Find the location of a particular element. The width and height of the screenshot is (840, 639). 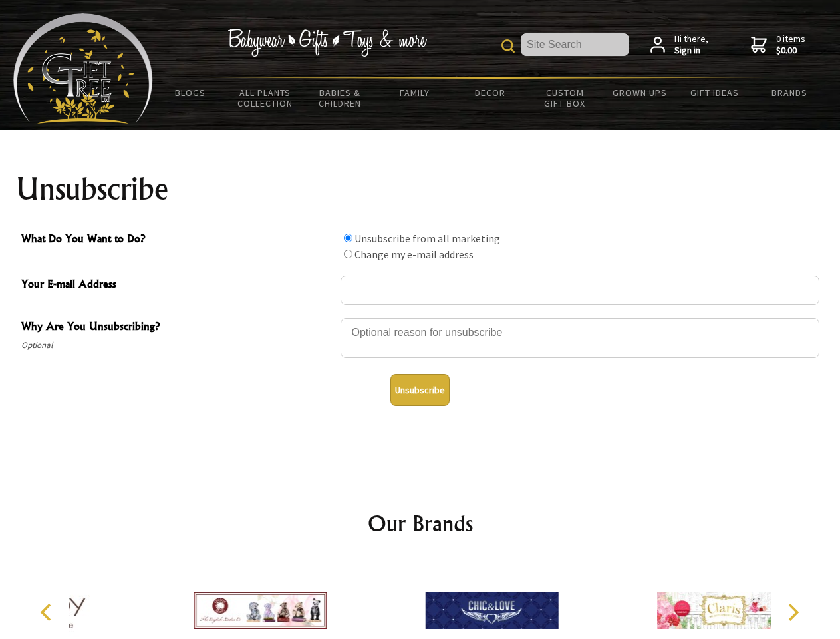

a: Family is located at coordinates (415, 93).